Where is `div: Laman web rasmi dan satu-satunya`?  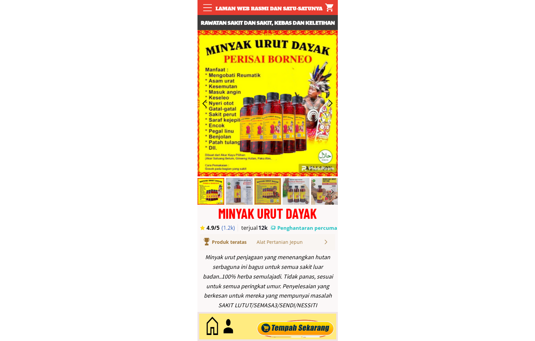 div: Laman web rasmi dan satu-satunya is located at coordinates (269, 9).